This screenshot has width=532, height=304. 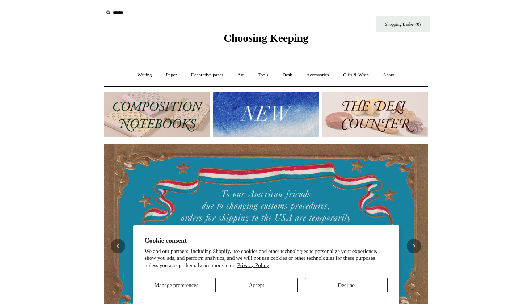 I want to click on a: Tools, so click(x=263, y=75).